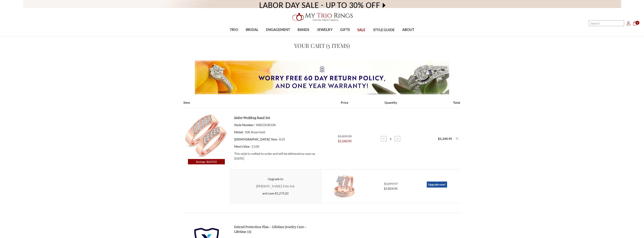  I want to click on a: BANDS, so click(303, 30).